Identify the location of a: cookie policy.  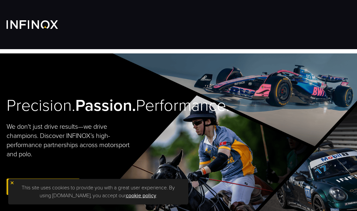
(141, 195).